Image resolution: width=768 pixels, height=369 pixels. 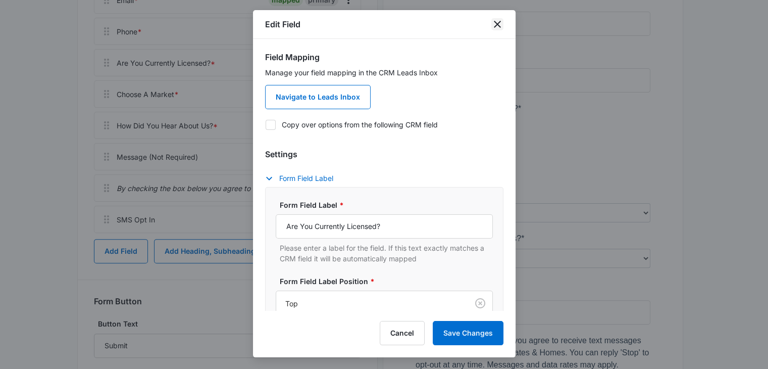 What do you see at coordinates (384, 226) in the screenshot?
I see `input: Form Field Label` at bounding box center [384, 226].